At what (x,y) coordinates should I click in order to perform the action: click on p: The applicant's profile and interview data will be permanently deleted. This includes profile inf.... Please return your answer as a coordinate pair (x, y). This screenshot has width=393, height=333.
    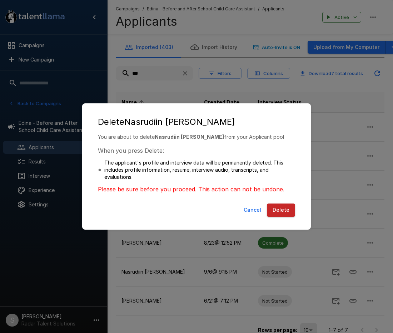
    Looking at the image, I should click on (200, 170).